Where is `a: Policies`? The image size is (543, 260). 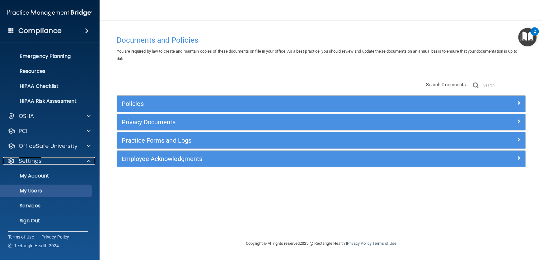
a: Policies is located at coordinates (321, 104).